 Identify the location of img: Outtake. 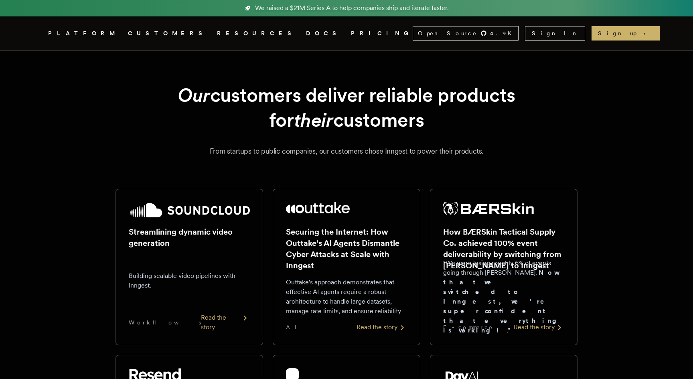
(318, 208).